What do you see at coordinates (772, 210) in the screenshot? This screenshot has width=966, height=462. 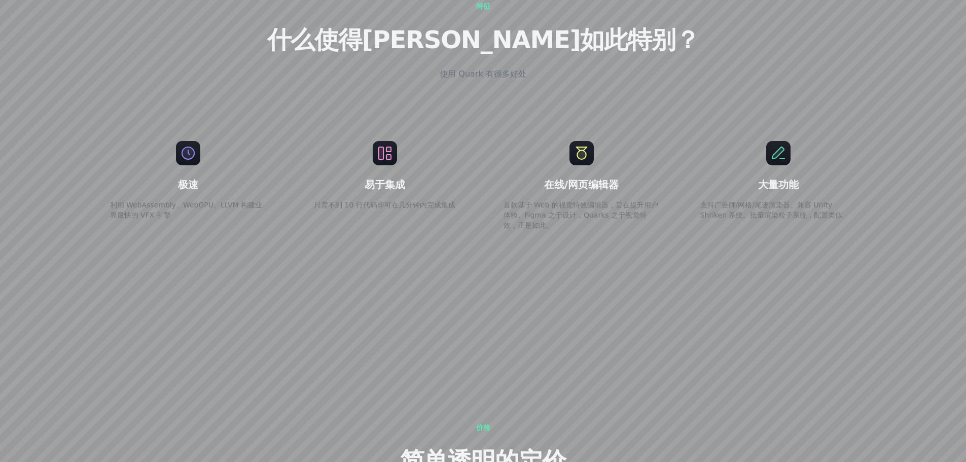 I see `font: 支持广告牌/网格/尾迹渲染器。兼容 Unity Shriken 系统。批量渲染粒子系统，配置类似` at bounding box center [772, 210].